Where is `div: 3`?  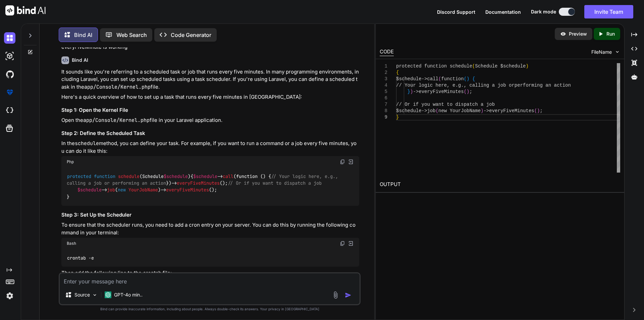
div: 3 is located at coordinates (383, 79).